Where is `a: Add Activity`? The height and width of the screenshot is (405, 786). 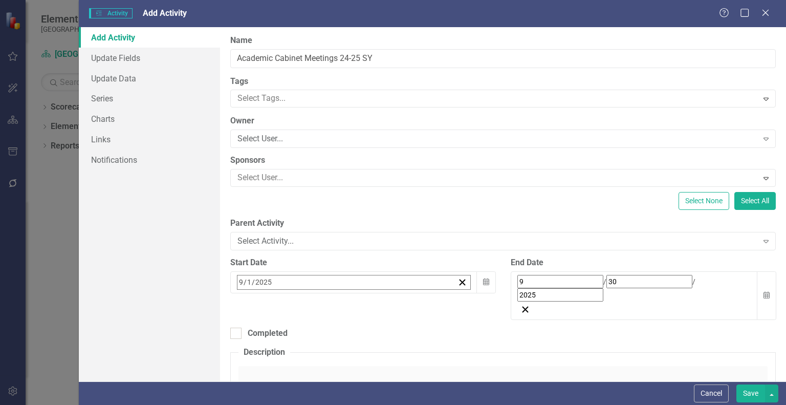 a: Add Activity is located at coordinates (149, 37).